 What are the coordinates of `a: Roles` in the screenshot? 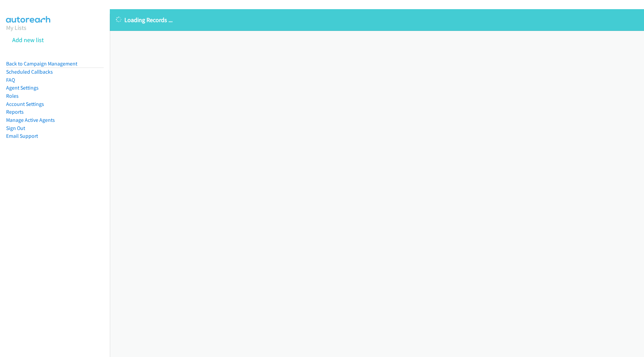 It's located at (12, 95).